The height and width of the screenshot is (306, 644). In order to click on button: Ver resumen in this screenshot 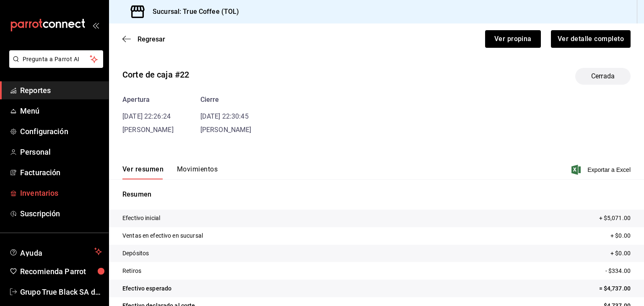, I will do `click(143, 172)`.